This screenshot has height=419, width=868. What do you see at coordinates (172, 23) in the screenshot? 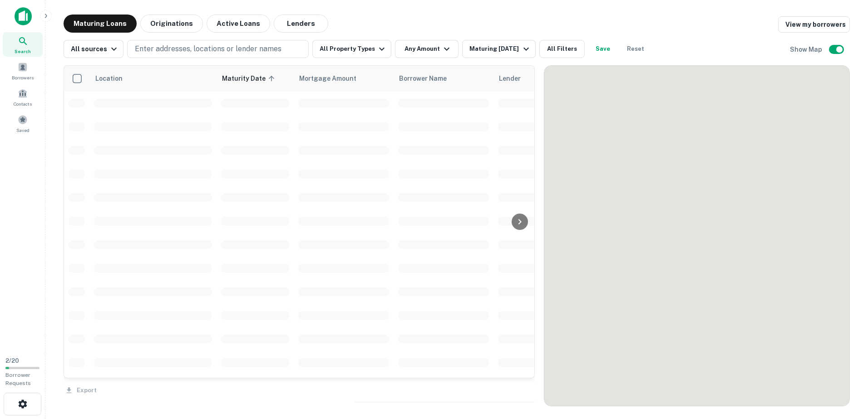
I see `button: Originations` at bounding box center [172, 23].